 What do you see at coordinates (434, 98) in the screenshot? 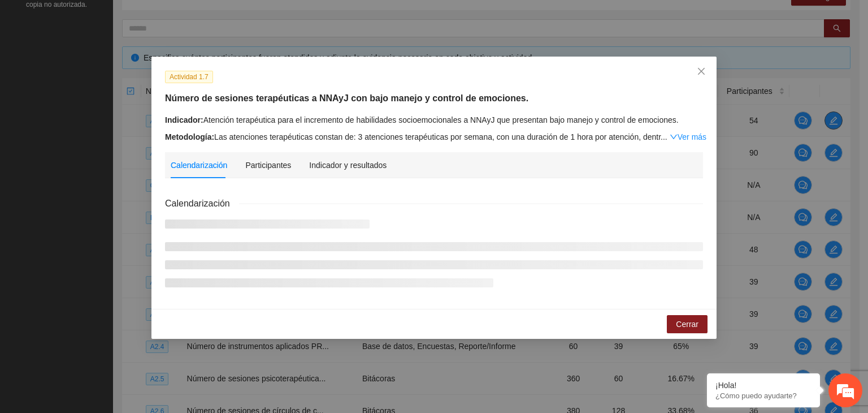
I see `h5: Número de sesiones terapéuticas a NNAyJ con bajo manejo y control de emociones.` at bounding box center [434, 98].